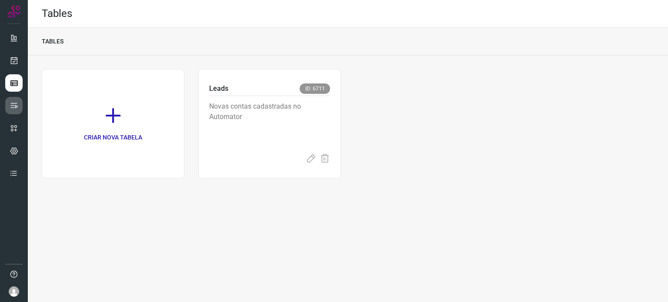  I want to click on p: CRIAR NOVA TABELA, so click(113, 137).